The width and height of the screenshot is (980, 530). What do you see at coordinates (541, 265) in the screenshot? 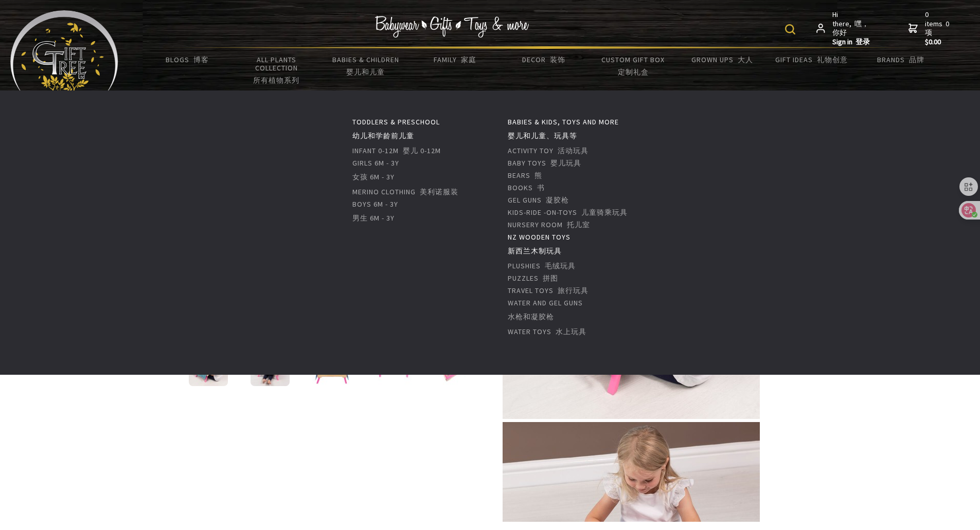
I see `a: Plushies 毛绒玩具` at bounding box center [541, 265].